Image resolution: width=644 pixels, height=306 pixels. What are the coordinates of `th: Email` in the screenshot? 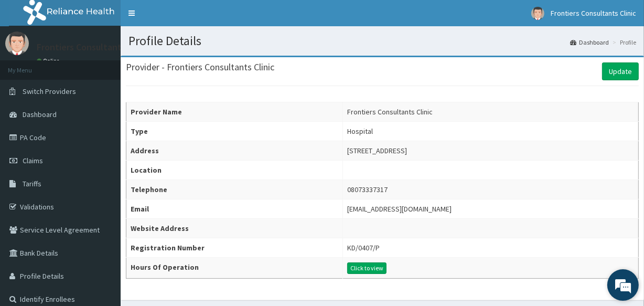 It's located at (235, 208).